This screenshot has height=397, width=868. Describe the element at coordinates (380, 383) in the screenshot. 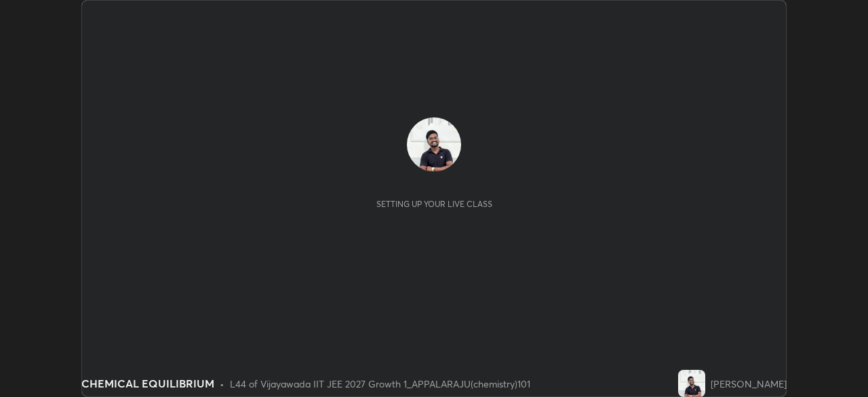

I see `div: L44 of Vijayawada IIT JEE 2027 Growth 1_APPALARAJU(chemistry)101` at that location.